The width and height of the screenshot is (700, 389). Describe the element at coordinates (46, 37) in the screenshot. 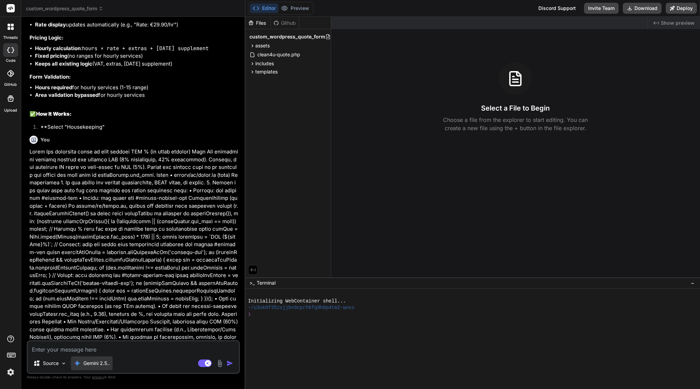

I see `strong: Pricing Logic:` at that location.